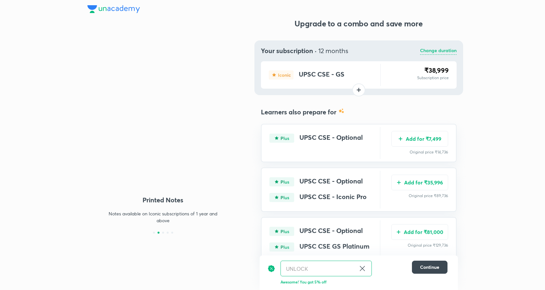 The height and width of the screenshot is (290, 545). Describe the element at coordinates (420, 152) in the screenshot. I see `p: Original price ₹14,736` at that location.